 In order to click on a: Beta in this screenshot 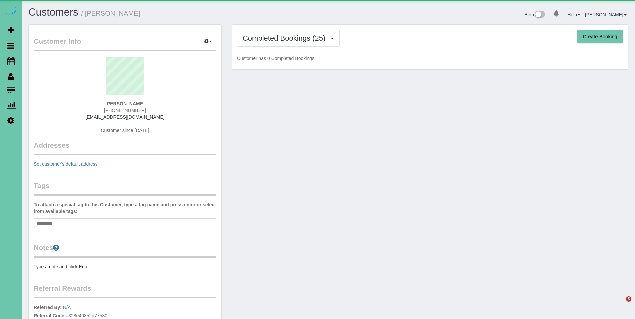, I will do `click(535, 15)`.